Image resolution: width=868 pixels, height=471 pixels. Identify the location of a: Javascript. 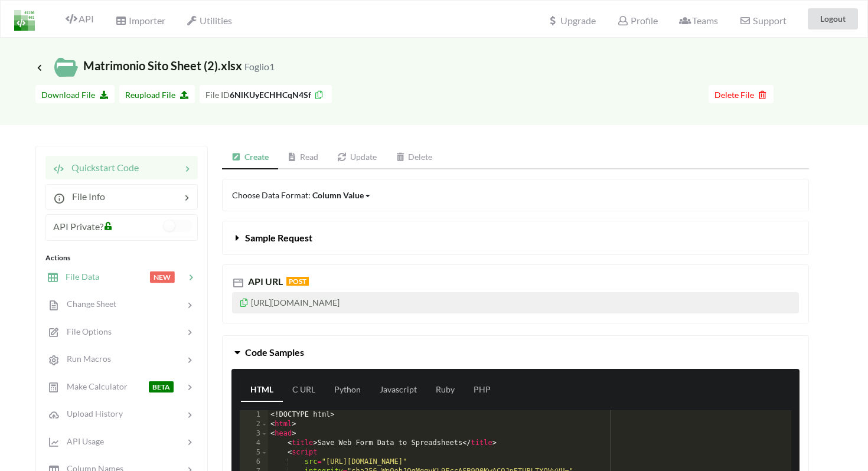
(398, 390).